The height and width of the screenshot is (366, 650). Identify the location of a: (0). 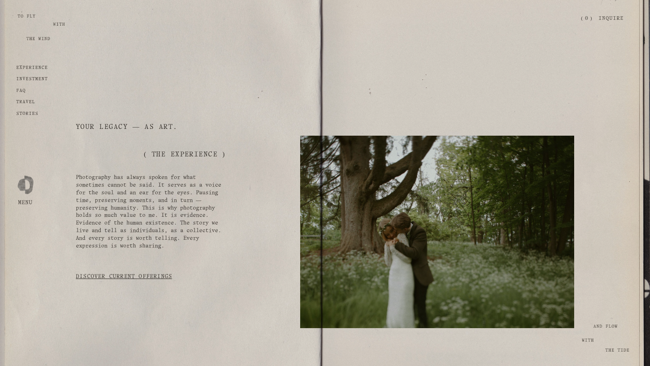
(586, 18).